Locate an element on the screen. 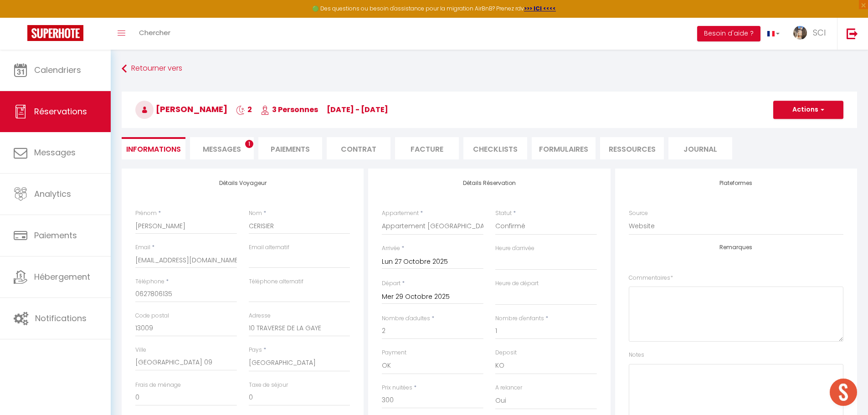 Image resolution: width=868 pixels, height=415 pixels. label: Heure de départ is located at coordinates (516, 283).